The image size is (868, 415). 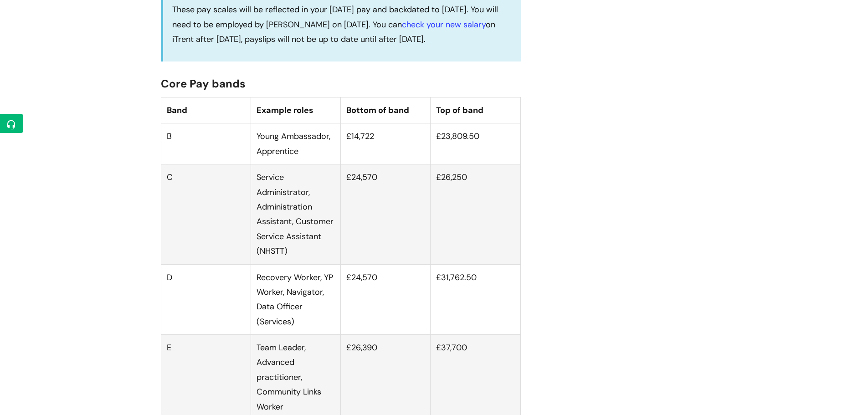 I want to click on td: D, so click(x=206, y=299).